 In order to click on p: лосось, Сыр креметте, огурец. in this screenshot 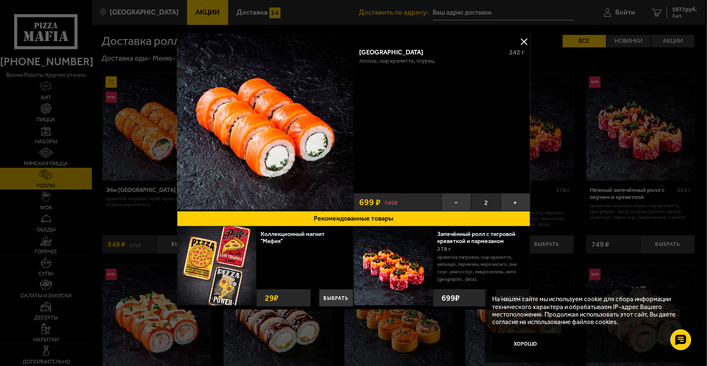, I will do `click(397, 61)`.